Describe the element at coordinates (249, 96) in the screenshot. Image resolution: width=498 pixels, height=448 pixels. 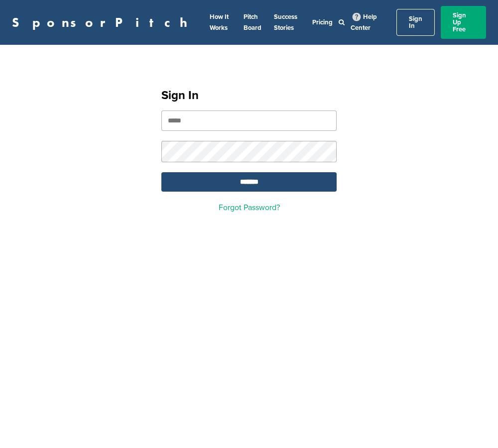
I see `h1: Sign In` at that location.